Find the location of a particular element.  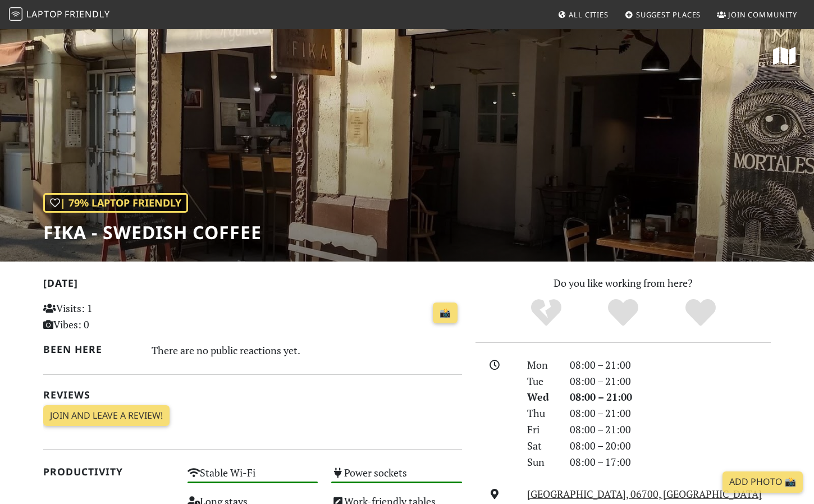

span: Suggest Places is located at coordinates (669, 15).